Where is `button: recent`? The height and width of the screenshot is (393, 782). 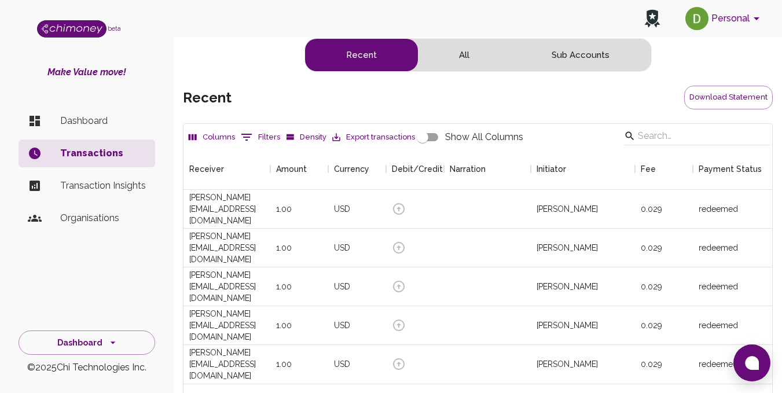 button: recent is located at coordinates (361, 55).